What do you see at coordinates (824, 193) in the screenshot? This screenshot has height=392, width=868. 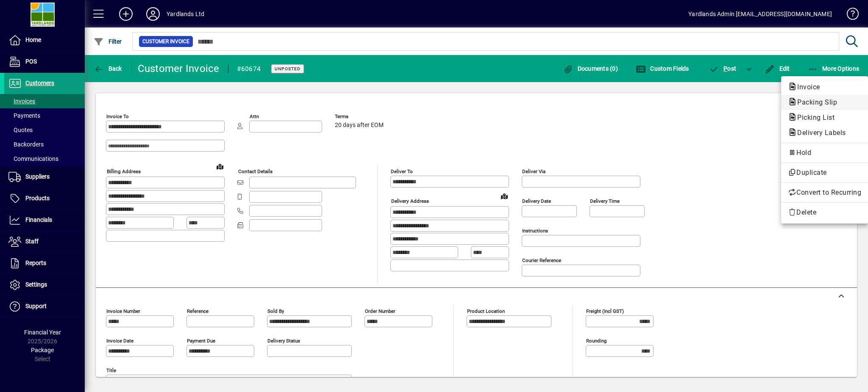 I see `span: Convert to Recurring` at bounding box center [824, 193].